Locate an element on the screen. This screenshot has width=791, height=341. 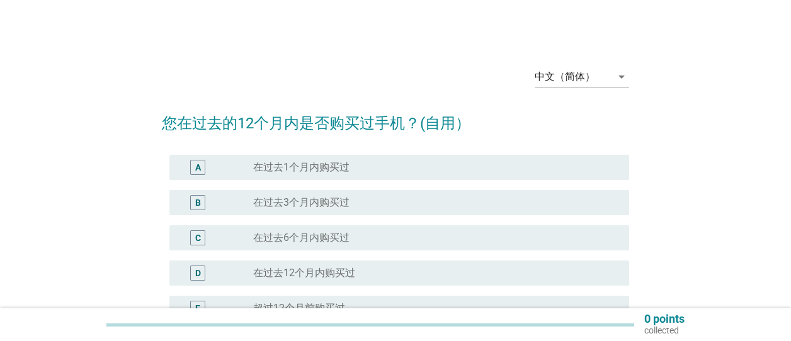
div: 中文（简体） is located at coordinates (565, 77).